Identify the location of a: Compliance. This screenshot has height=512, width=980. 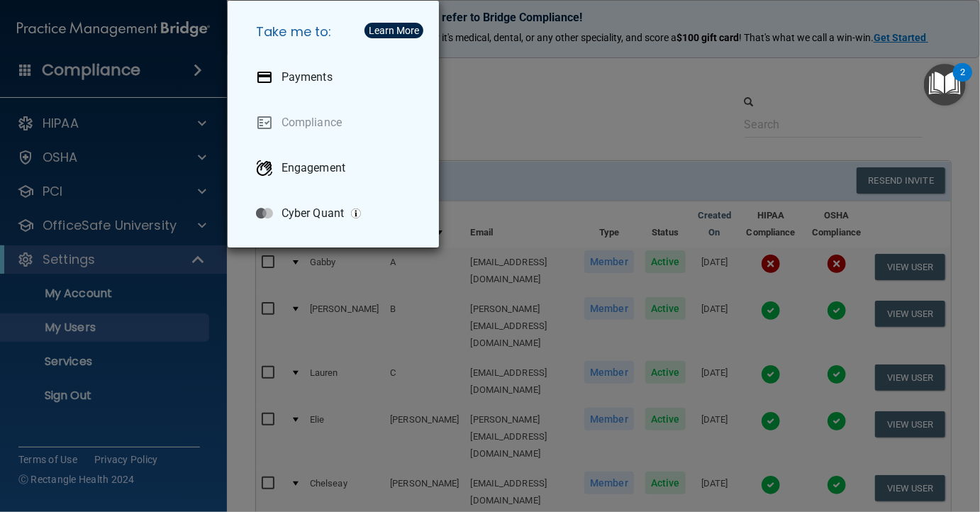
(336, 123).